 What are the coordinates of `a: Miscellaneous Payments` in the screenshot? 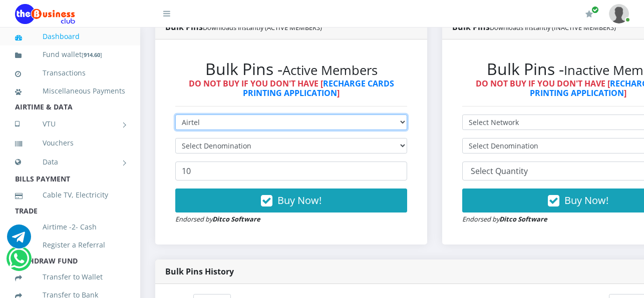 It's located at (70, 91).